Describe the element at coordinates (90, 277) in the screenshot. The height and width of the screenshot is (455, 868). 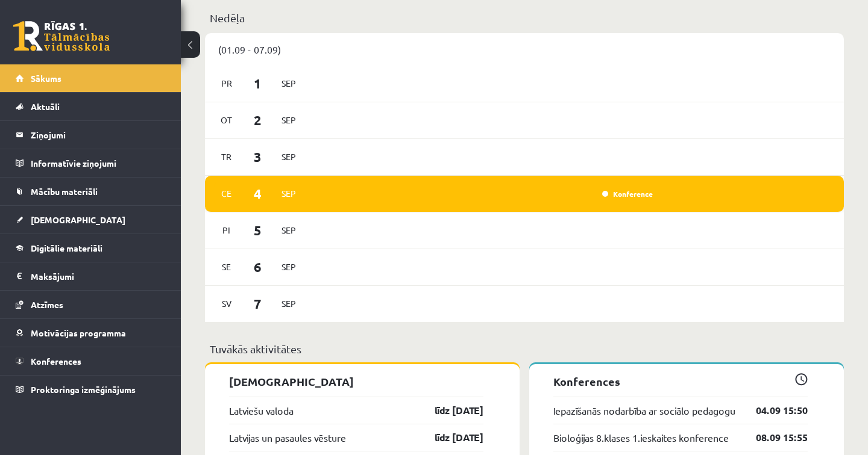
I see `a: Maksājumi` at that location.